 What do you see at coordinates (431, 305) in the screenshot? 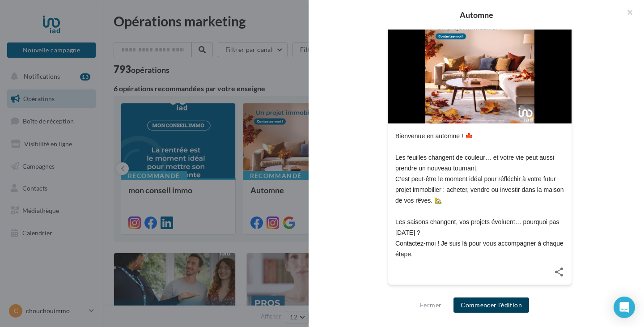
I see `button: Fermer` at bounding box center [431, 305].